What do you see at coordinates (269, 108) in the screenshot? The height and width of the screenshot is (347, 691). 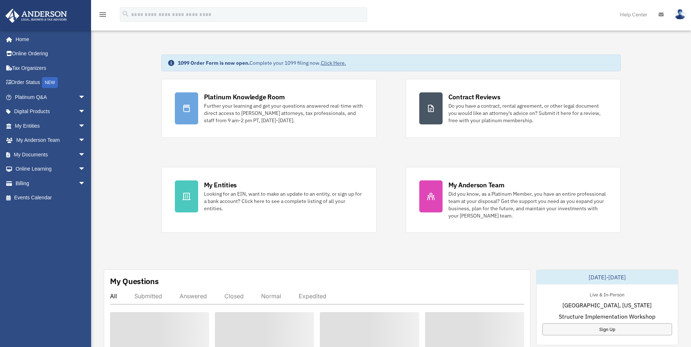 I see `a: Platinum Knowledge Room Further your learning and get your questions answered real-time with dire...` at bounding box center [269, 108].